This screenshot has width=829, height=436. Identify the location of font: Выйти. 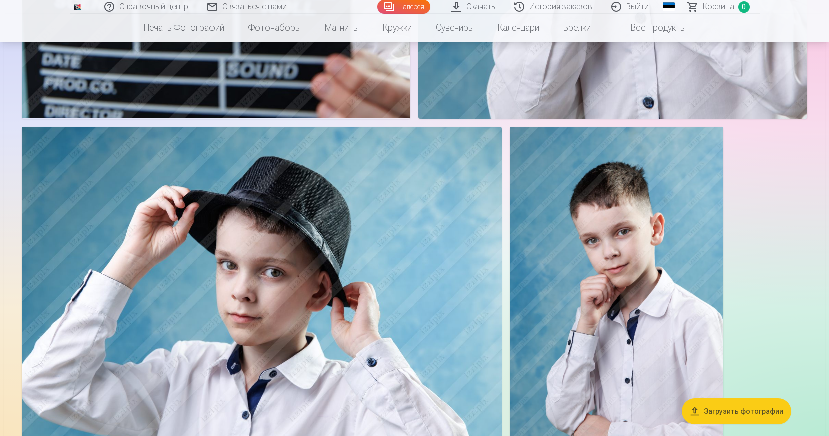
(637, 6).